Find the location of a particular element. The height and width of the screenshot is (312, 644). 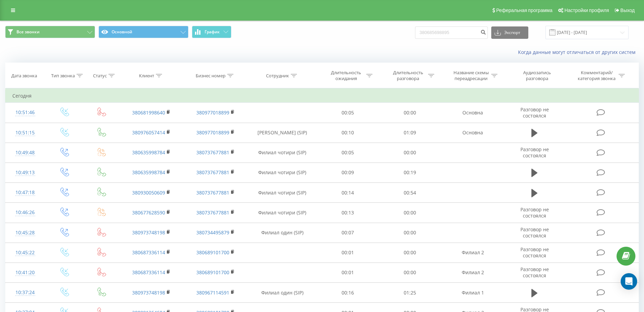

div: Аудиозапись разговора is located at coordinates (537, 76).